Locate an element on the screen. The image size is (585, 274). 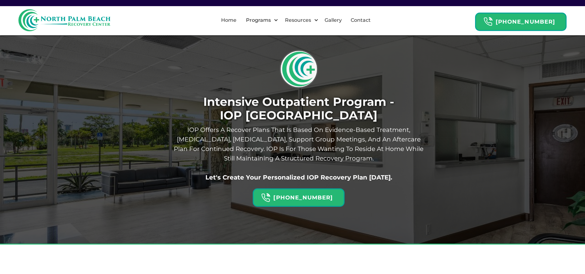
a: Gallery is located at coordinates (333, 20).